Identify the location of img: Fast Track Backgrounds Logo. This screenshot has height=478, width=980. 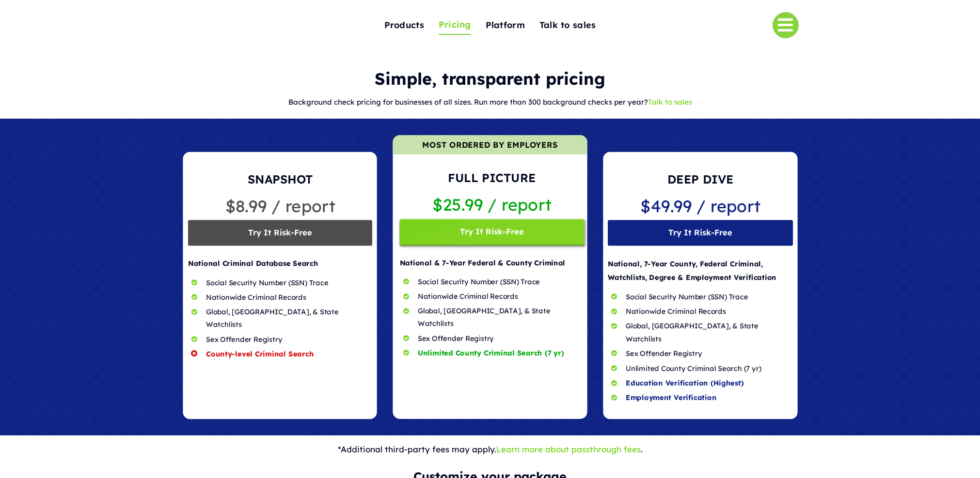
(241, 25).